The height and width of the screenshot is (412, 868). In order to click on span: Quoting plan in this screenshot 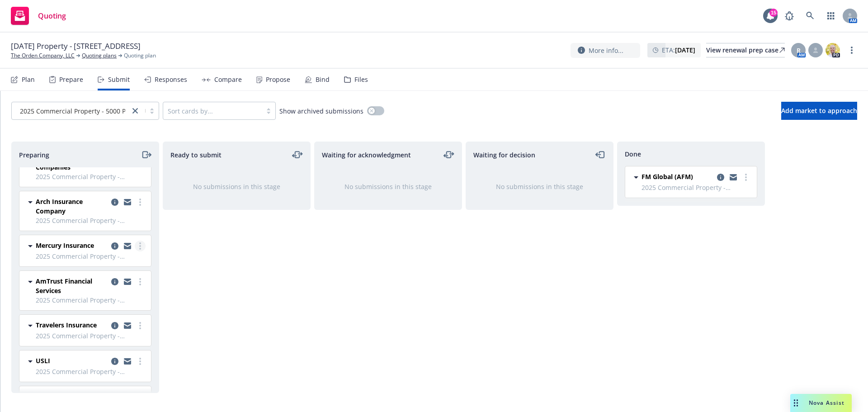, I will do `click(140, 56)`.